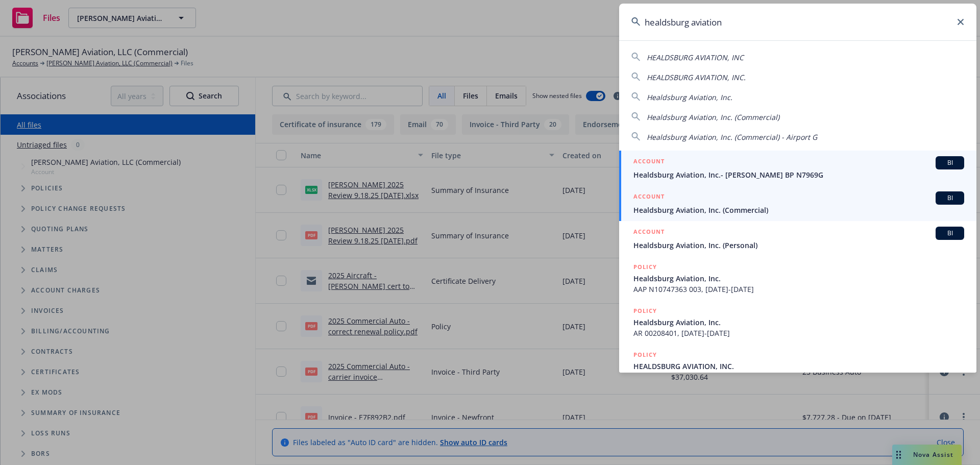 The height and width of the screenshot is (465, 980). I want to click on a: ACCOUNTBIHealdsburg Aviation, Inc. (Personal), so click(798, 239).